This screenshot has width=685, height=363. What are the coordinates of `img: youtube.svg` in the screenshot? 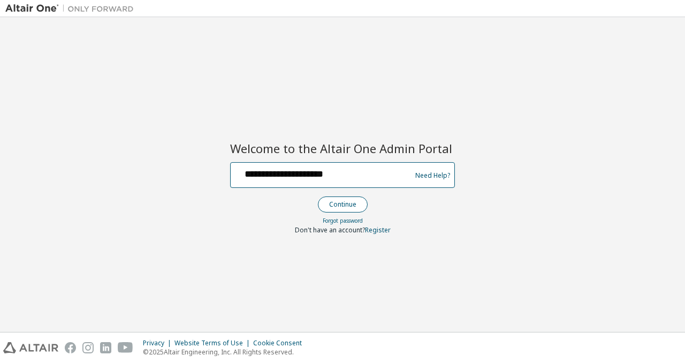 It's located at (125, 347).